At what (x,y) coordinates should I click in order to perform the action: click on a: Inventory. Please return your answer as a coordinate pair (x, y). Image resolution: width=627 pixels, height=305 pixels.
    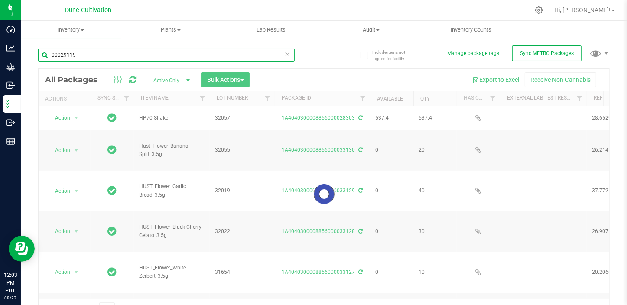
    Looking at the image, I should click on (71, 30).